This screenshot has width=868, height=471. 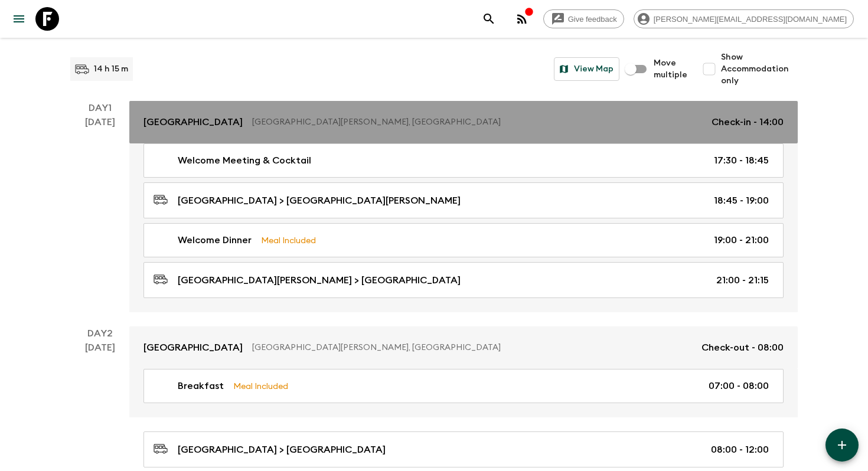 What do you see at coordinates (463, 240) in the screenshot?
I see `a: Welcome DinnerMeal Included19:00 - 21:00` at bounding box center [463, 240].